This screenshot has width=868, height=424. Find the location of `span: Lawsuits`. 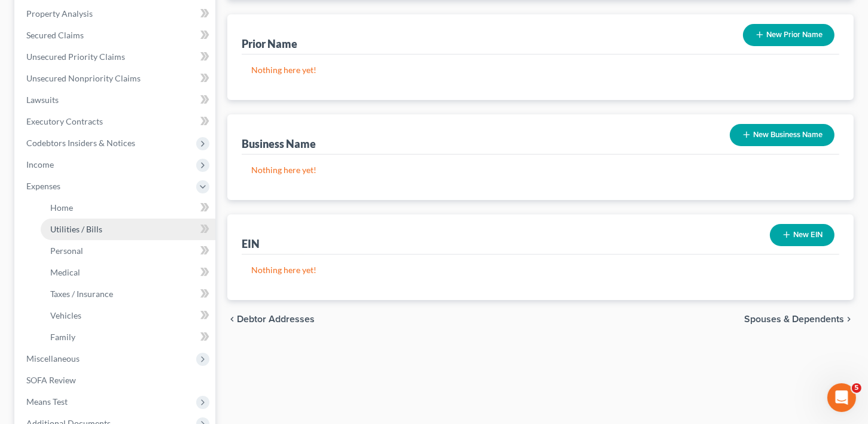

span: Lawsuits is located at coordinates (42, 99).